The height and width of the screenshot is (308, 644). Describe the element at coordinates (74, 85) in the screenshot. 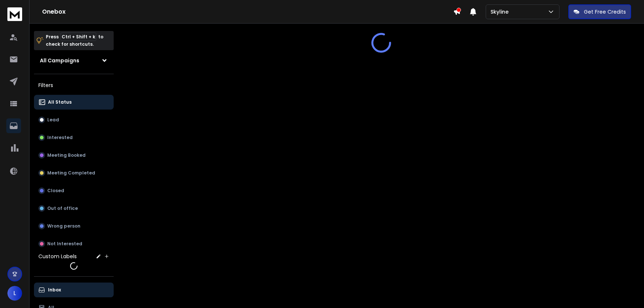

I see `h3: Filters` at that location.